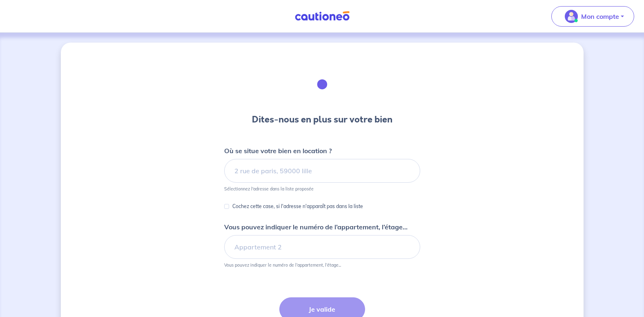 This screenshot has width=644, height=317. I want to click on p: Sélectionnez l'adresse dans la liste proposée, so click(269, 189).